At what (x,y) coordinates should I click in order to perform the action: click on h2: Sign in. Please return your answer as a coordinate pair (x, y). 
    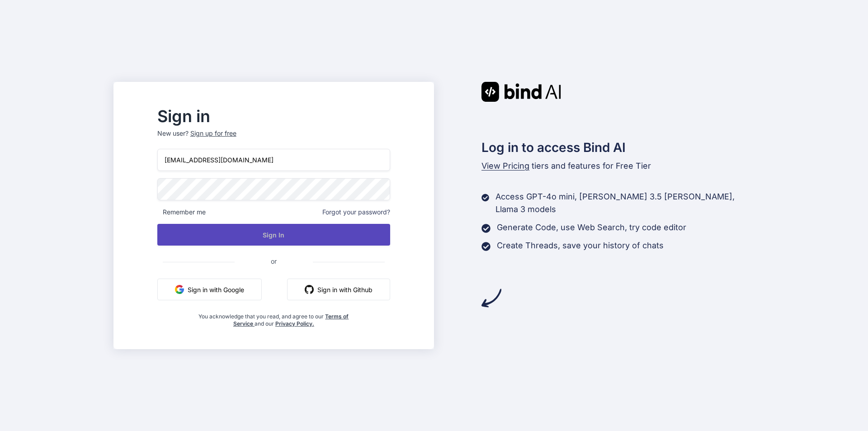
    Looking at the image, I should click on (273, 116).